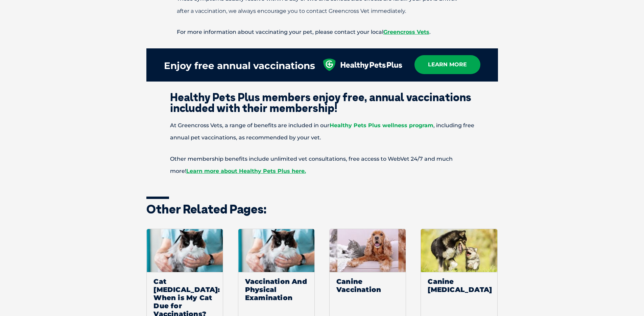 This screenshot has width=644, height=316. I want to click on p: Other membership benefits include unlimited vet consultations, free access to WebVet 24/7 and muc..., so click(322, 165).